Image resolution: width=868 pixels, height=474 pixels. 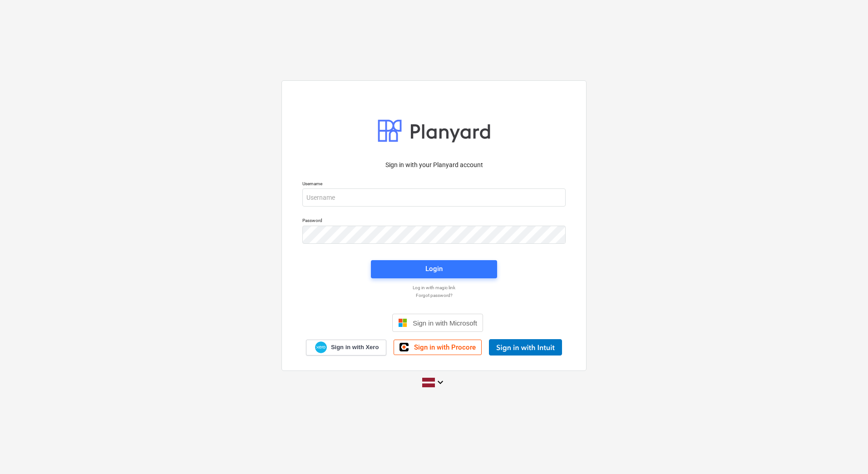 I want to click on a: Forgot password?, so click(x=434, y=295).